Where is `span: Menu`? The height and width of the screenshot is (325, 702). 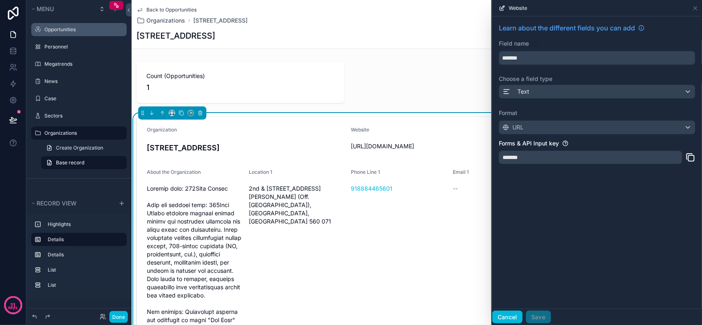
span: Menu is located at coordinates (45, 9).